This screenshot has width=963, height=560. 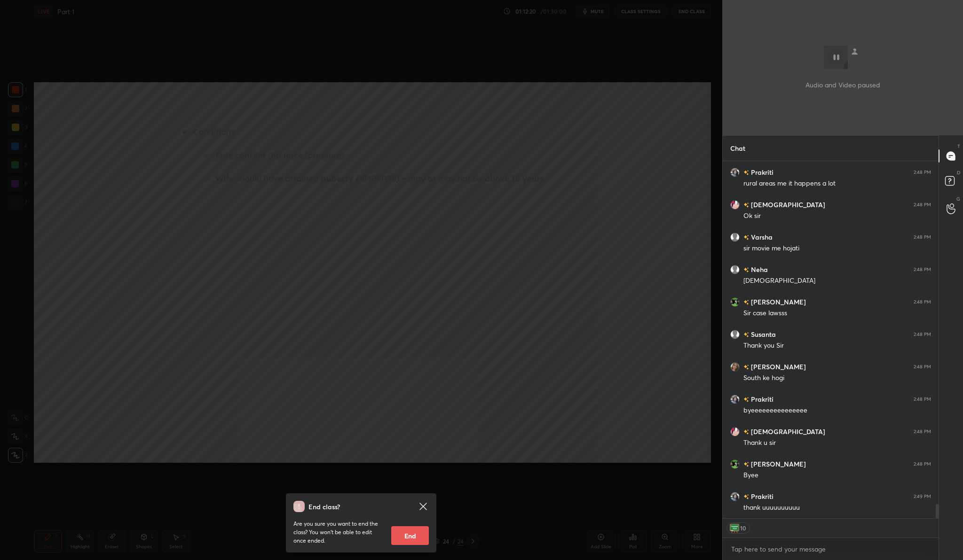 I want to click on div: South ke hogi, so click(x=837, y=379).